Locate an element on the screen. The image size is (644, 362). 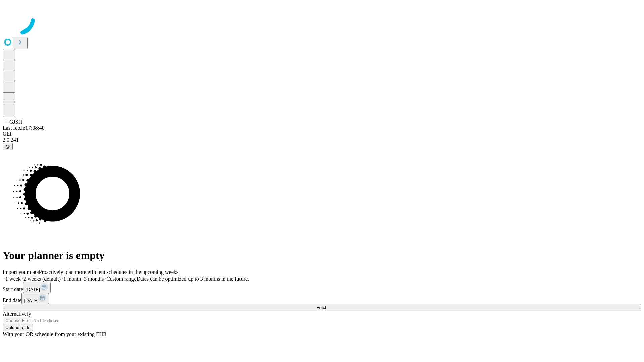
span: Dates can be optimized up to 3 months in the future. is located at coordinates (193, 279).